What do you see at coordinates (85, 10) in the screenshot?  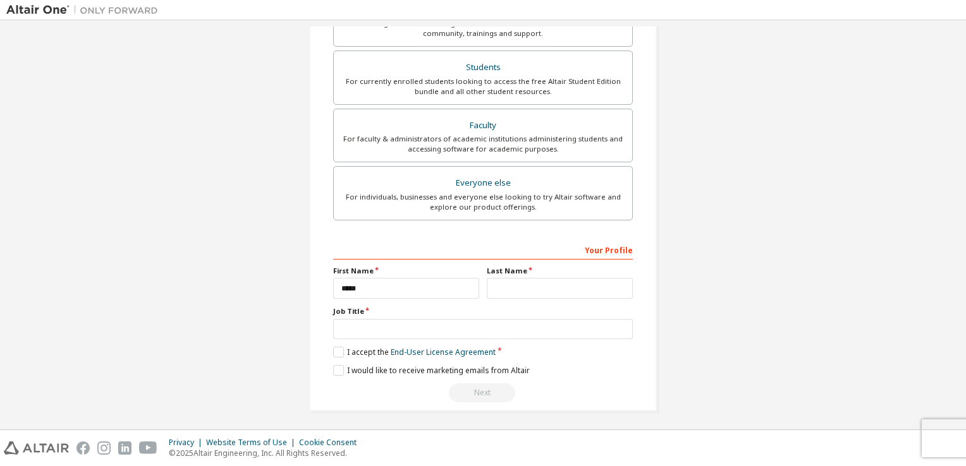 I see `img: Altair One` at bounding box center [85, 10].